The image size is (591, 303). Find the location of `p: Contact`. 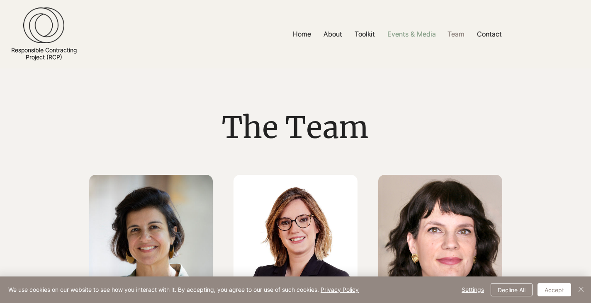

p: Contact is located at coordinates (490, 34).